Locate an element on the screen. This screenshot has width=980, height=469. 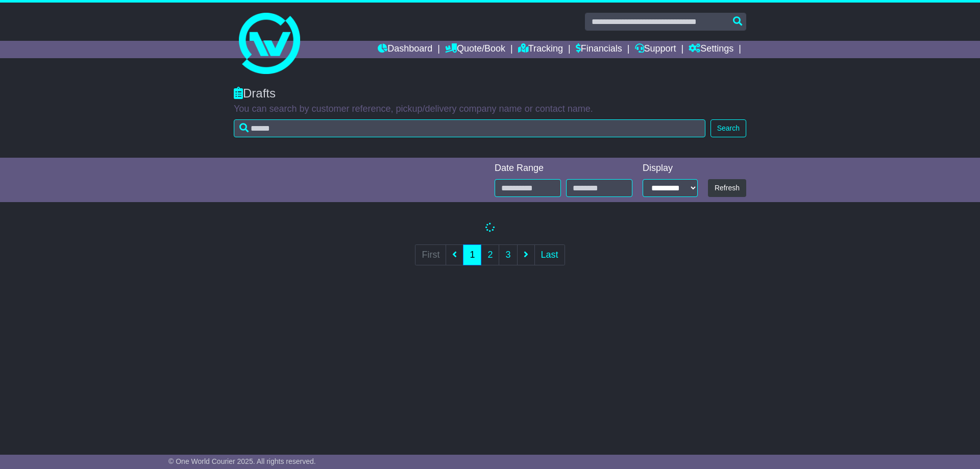
a: Tracking is located at coordinates (541, 49).